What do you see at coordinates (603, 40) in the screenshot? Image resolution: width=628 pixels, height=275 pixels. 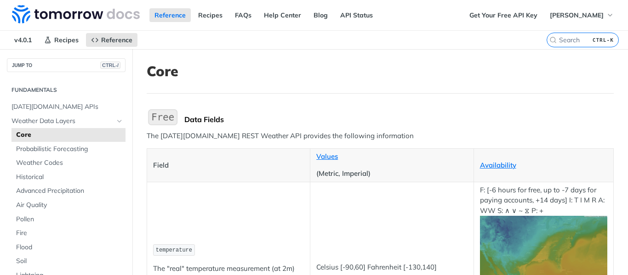 I see `kbd: CTRL-K` at bounding box center [603, 40].